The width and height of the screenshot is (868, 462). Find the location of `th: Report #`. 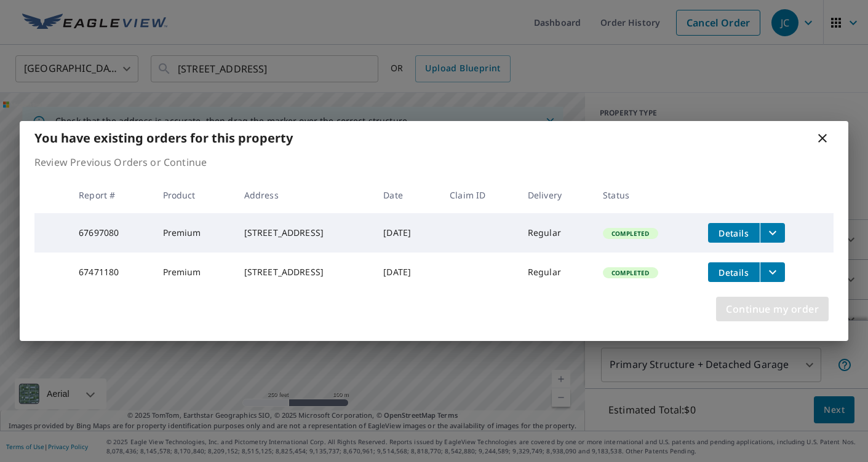

th: Report # is located at coordinates (111, 195).